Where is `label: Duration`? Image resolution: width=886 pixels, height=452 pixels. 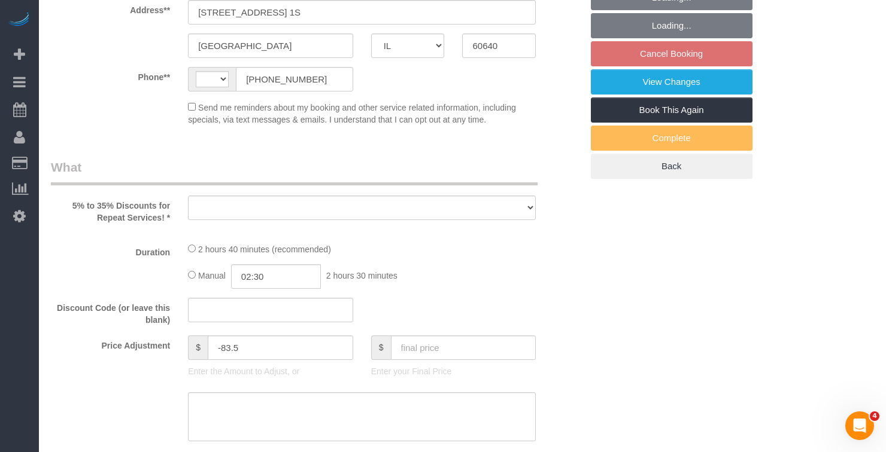 label: Duration is located at coordinates (110, 250).